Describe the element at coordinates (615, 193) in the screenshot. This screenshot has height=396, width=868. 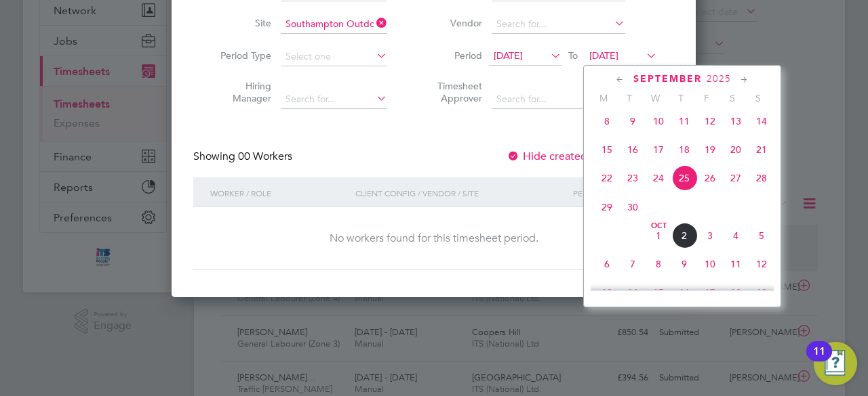
I see `div: Period` at that location.